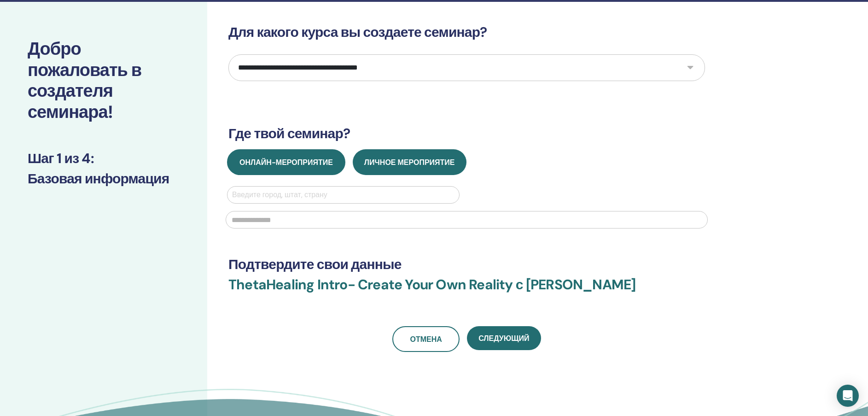  I want to click on button: Следующий, so click(504, 338).